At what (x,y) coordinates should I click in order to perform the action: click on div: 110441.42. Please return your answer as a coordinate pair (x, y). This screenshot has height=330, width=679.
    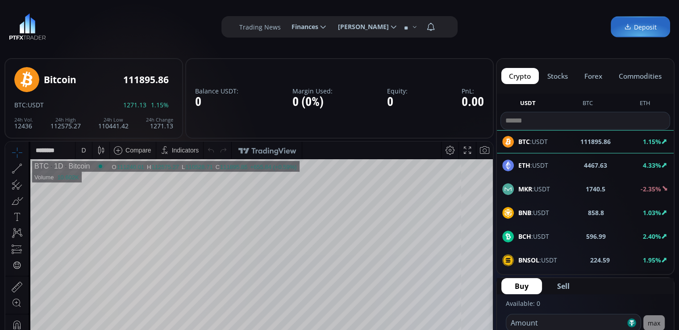
    Looking at the image, I should click on (113, 123).